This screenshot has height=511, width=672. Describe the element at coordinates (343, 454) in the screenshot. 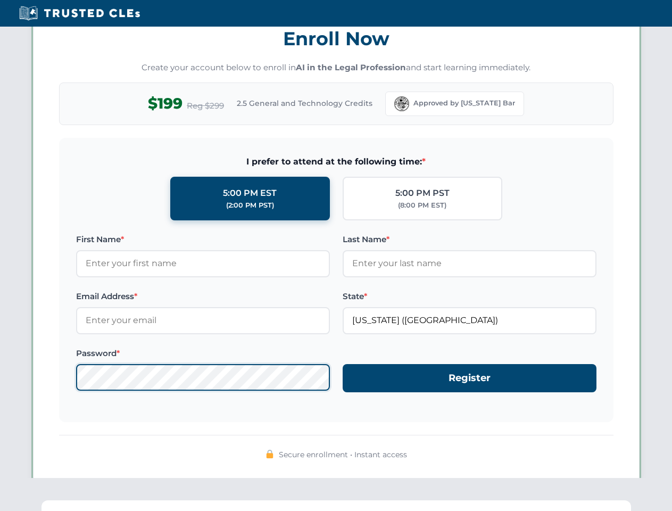

I see `span: Secure enrollment • Instant access` at that location.